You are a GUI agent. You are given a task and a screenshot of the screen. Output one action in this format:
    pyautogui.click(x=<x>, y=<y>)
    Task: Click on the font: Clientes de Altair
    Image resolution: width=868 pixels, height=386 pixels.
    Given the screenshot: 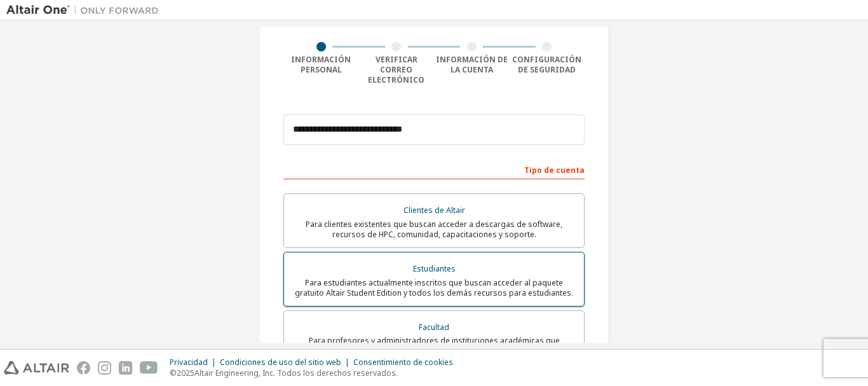 What is the action you would take?
    pyautogui.click(x=434, y=210)
    